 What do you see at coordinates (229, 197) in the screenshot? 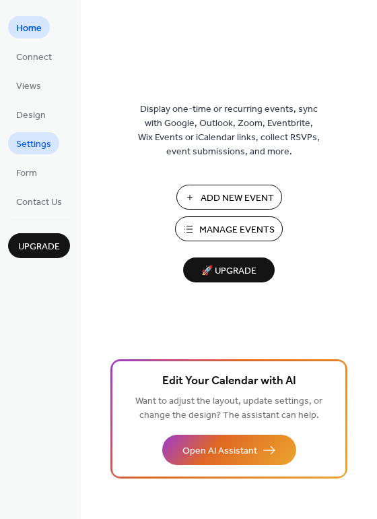
I see `button: Add New Event` at bounding box center [229, 197].